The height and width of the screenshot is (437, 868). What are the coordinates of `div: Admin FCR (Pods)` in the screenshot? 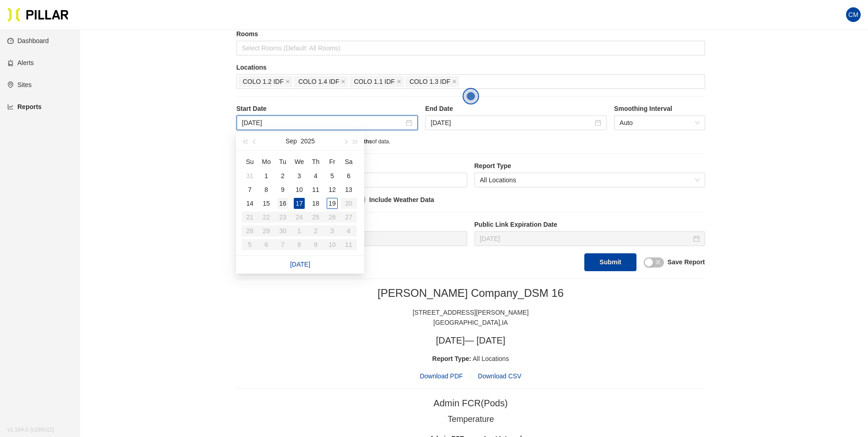 It's located at (470, 403).